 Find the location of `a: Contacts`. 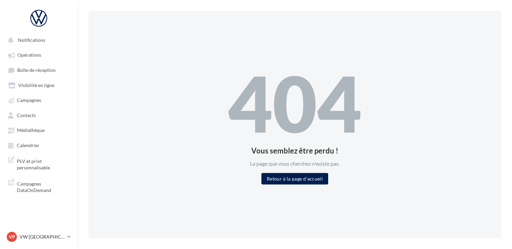

a: Contacts is located at coordinates (39, 115).